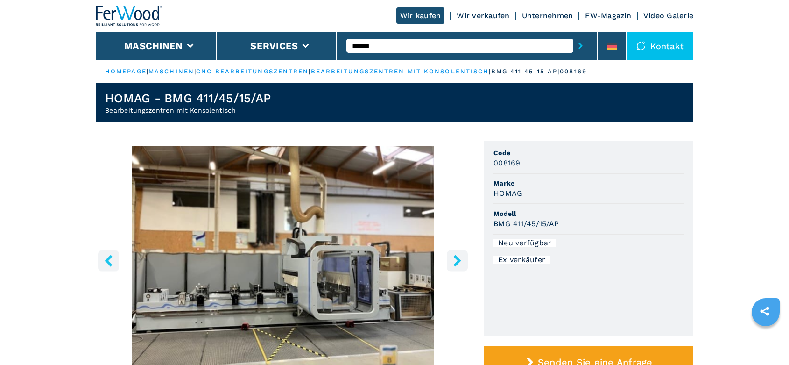 This screenshot has height=365, width=789. What do you see at coordinates (580, 46) in the screenshot?
I see `button: submit-button` at bounding box center [580, 46].